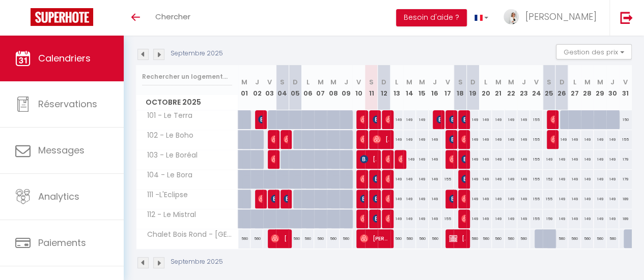 The image size is (644, 280). I want to click on abbr: S, so click(549, 82).